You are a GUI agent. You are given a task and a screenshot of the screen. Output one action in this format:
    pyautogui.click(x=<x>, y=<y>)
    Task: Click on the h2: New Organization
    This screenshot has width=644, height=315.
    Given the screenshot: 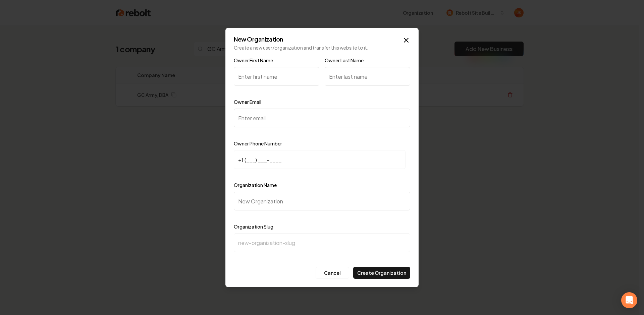 What is the action you would take?
    pyautogui.click(x=322, y=39)
    